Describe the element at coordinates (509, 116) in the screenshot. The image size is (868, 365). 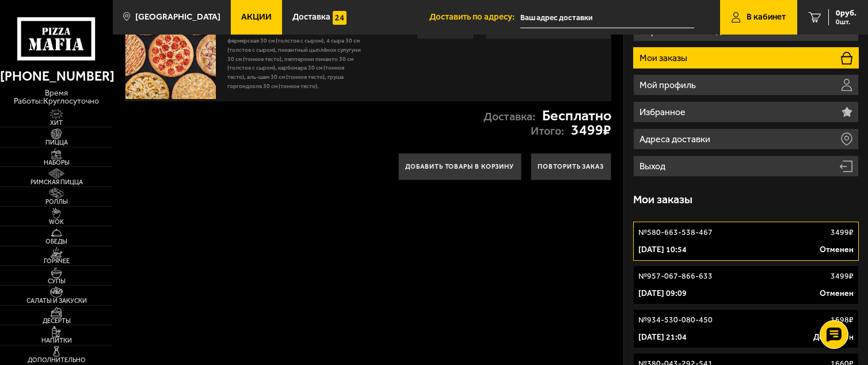
I see `p: Доставка:` at that location.